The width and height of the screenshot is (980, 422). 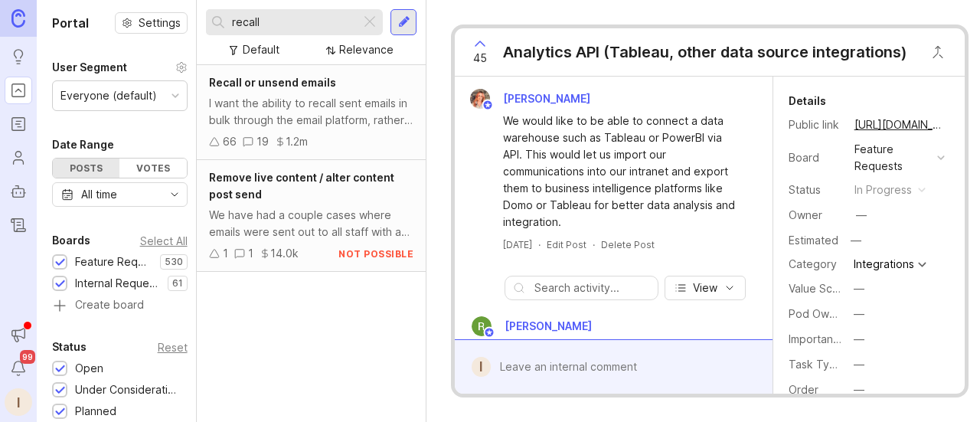 I want to click on a: Create board, so click(x=119, y=306).